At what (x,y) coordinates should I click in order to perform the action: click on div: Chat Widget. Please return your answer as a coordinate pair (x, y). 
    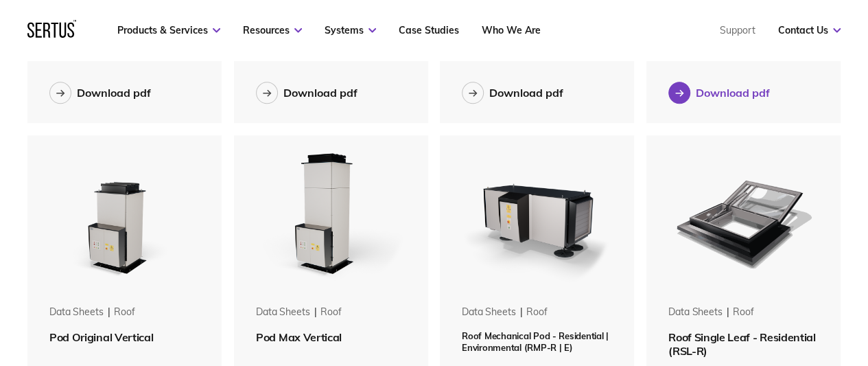
    Looking at the image, I should click on (745, 287).